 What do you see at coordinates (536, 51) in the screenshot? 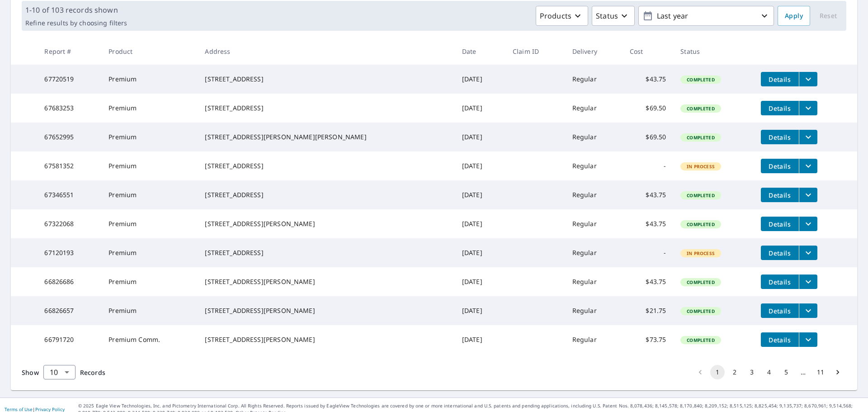
I see `th: Claim ID` at bounding box center [536, 51].